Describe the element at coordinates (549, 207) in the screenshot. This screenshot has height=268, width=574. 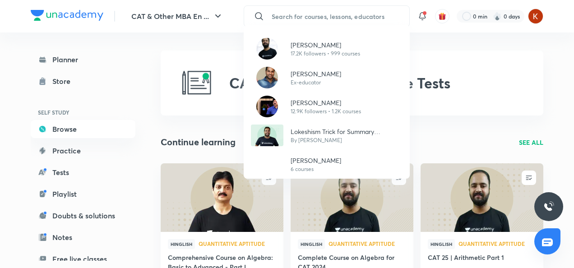
I see `img: ttu` at that location.